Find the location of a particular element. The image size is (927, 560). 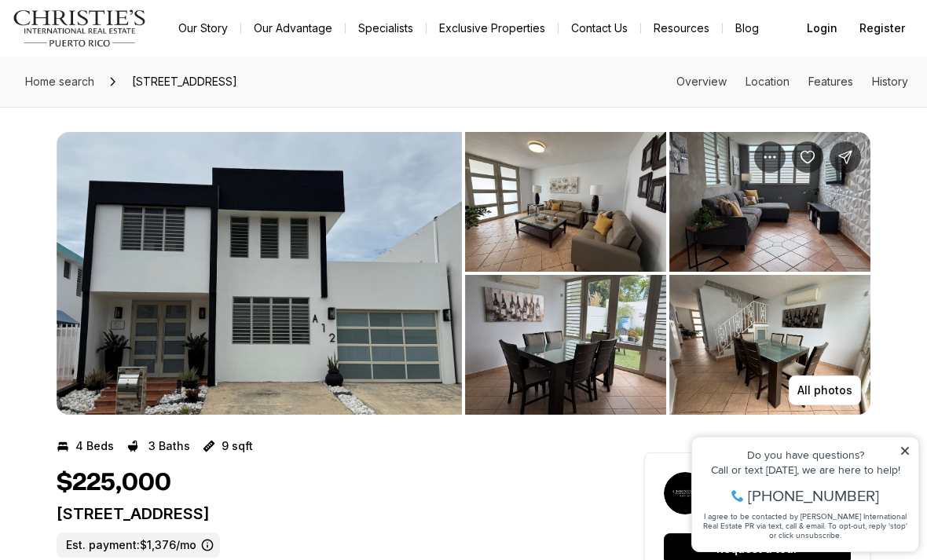

button: Save Property: Calle 1 VILLAS DE LEVITTOWN #A12 is located at coordinates (807, 157).